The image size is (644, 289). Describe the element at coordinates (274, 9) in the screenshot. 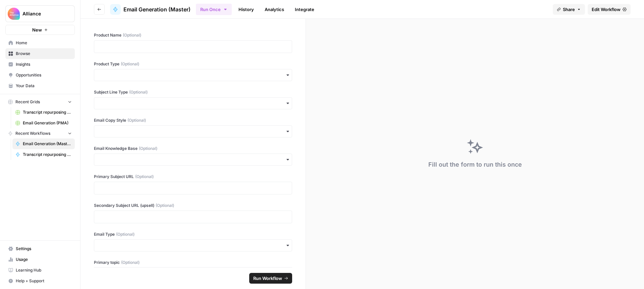

I see `a: Analytics` at that location.